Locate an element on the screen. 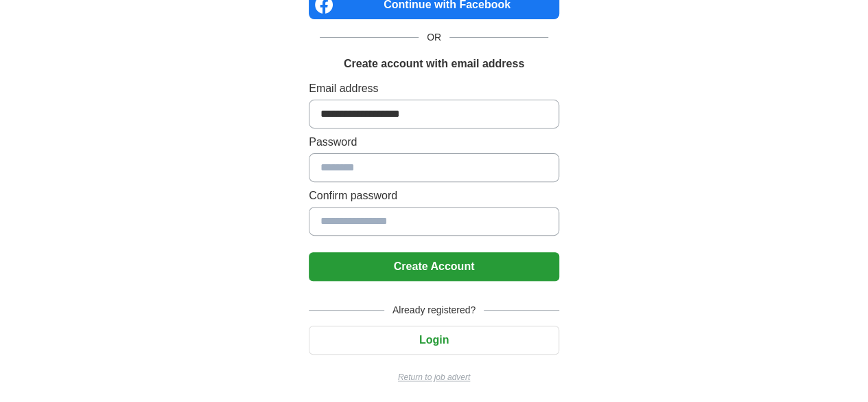  button: Login is located at coordinates (434, 340).